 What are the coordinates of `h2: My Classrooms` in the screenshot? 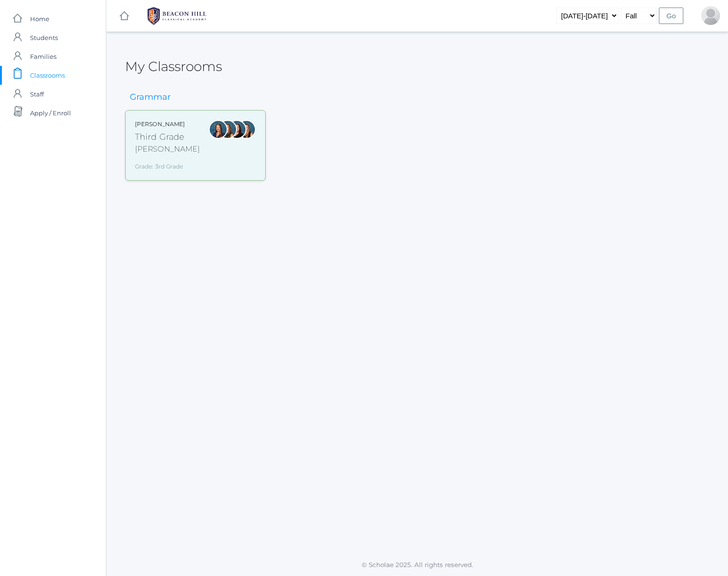 It's located at (173, 66).